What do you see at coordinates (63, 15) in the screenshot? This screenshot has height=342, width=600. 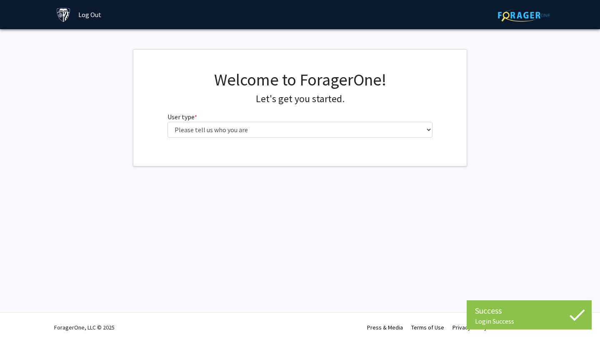 I see `img: Johns Hopkins University Logo` at bounding box center [63, 15].